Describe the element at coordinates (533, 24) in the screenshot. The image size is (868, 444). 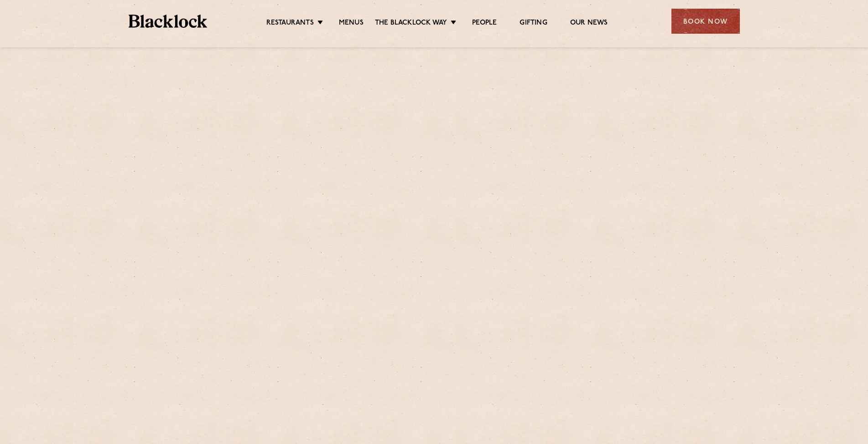
I see `a: Gifting` at that location.